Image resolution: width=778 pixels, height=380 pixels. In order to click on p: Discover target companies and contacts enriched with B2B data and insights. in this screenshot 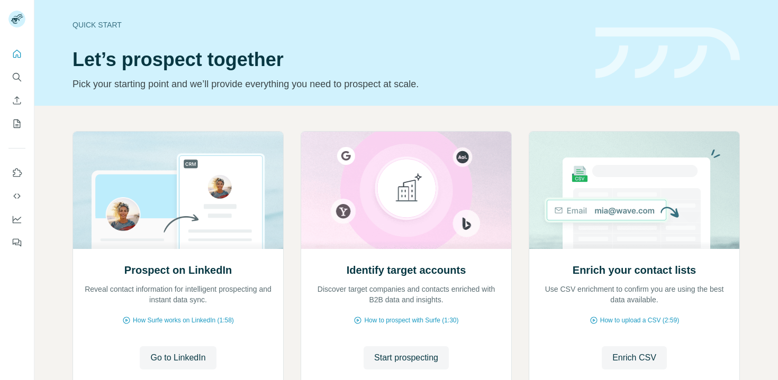, I will do `click(406, 295)`.